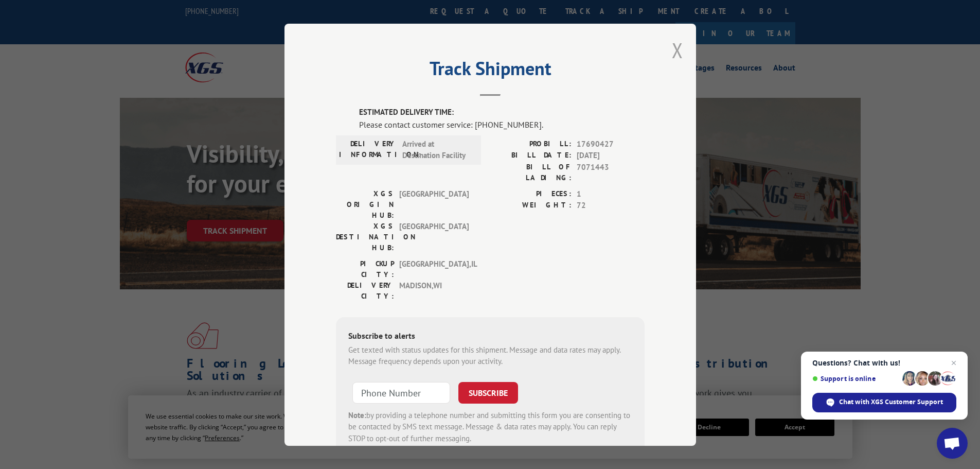  I want to click on div: Chat with XGS Customer Support, so click(884, 403).